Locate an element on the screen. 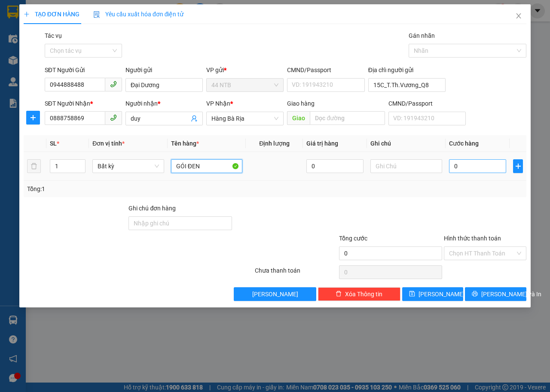 The image size is (550, 392). span: save is located at coordinates (412, 295).